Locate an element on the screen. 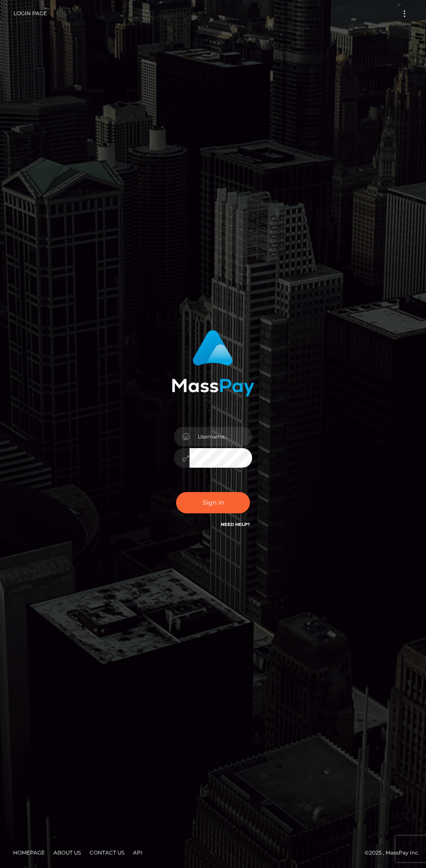 Image resolution: width=426 pixels, height=868 pixels. div: © 2025 , MassPay Inc. is located at coordinates (213, 853).